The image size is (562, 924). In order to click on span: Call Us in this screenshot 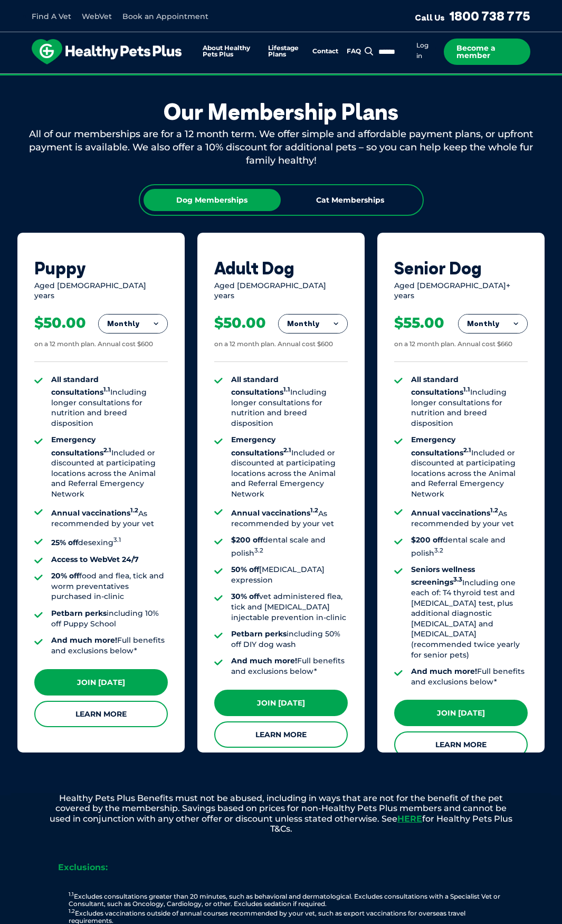, I will do `click(430, 17)`.